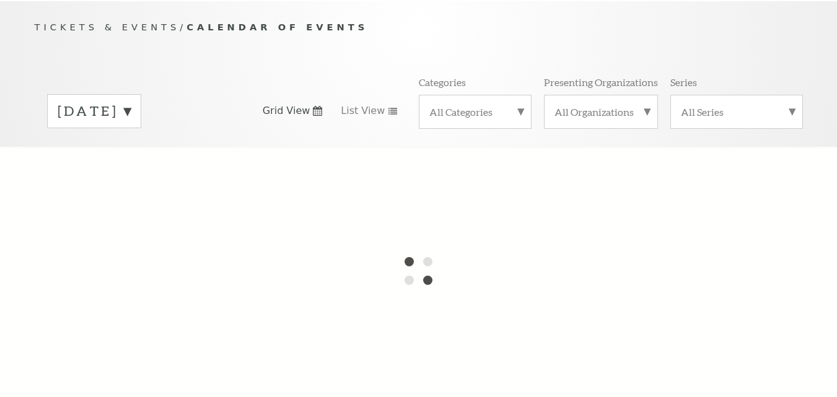  Describe the element at coordinates (286, 111) in the screenshot. I see `span: Grid View` at that location.